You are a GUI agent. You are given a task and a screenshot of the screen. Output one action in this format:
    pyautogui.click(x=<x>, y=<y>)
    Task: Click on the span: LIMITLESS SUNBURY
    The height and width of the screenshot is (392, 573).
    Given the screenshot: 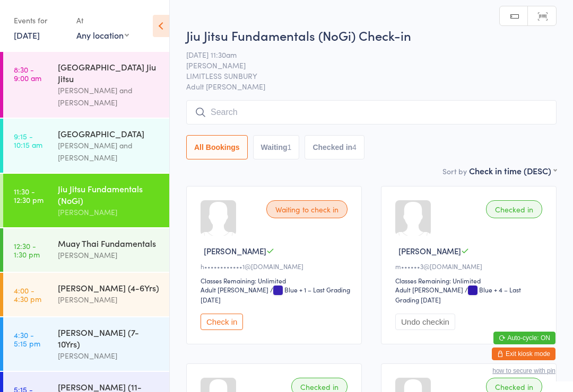 What is the action you would take?
    pyautogui.click(x=363, y=76)
    